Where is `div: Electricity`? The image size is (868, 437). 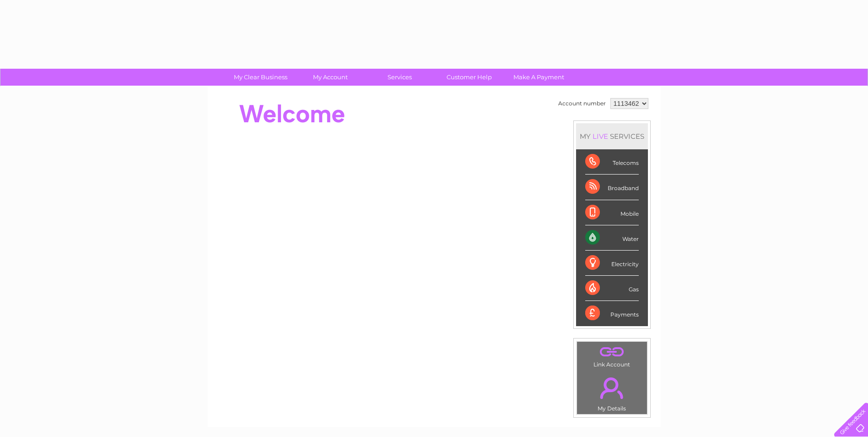 div: Electricity is located at coordinates (612, 263).